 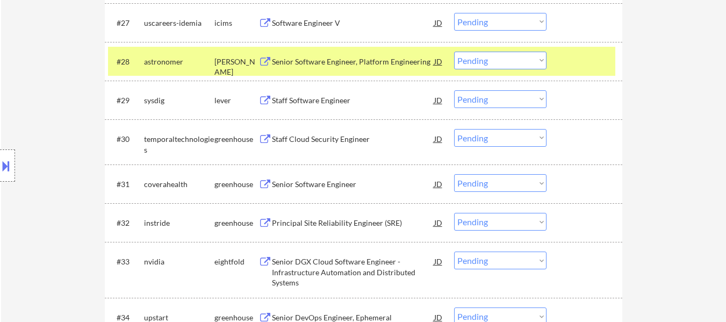 What do you see at coordinates (353, 62) in the screenshot?
I see `div: Senior Software Engineer, Platform Engineering` at bounding box center [353, 62].